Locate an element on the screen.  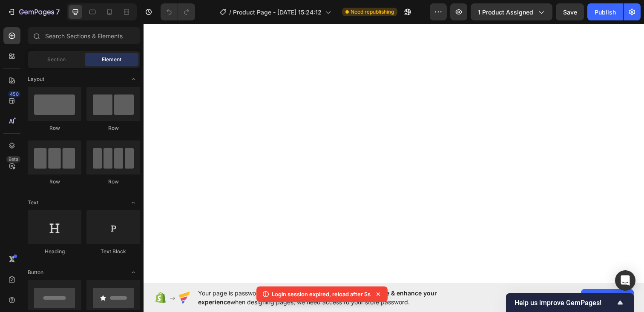
span: Help us improve GemPages! is located at coordinates (565, 302).